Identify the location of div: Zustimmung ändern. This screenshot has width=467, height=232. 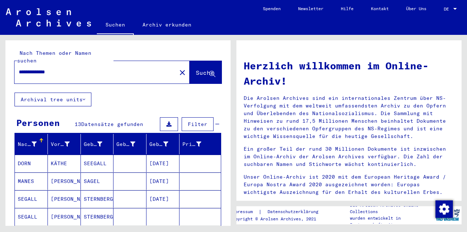
(444, 208).